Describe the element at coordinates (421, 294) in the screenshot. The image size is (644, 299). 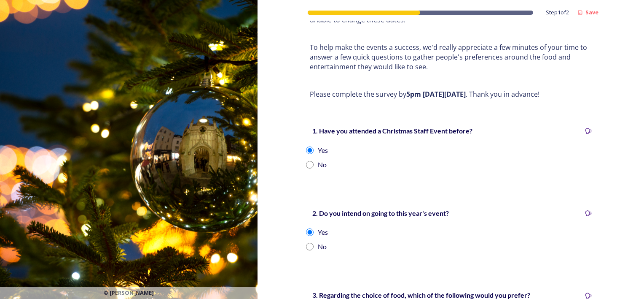
I see `strong: 3. Regarding the choice of food, which of the following would you prefer?` at that location.